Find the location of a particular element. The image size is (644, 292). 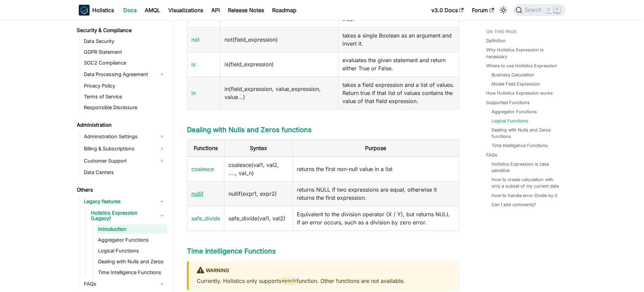

a: Release Notes is located at coordinates (246, 10).